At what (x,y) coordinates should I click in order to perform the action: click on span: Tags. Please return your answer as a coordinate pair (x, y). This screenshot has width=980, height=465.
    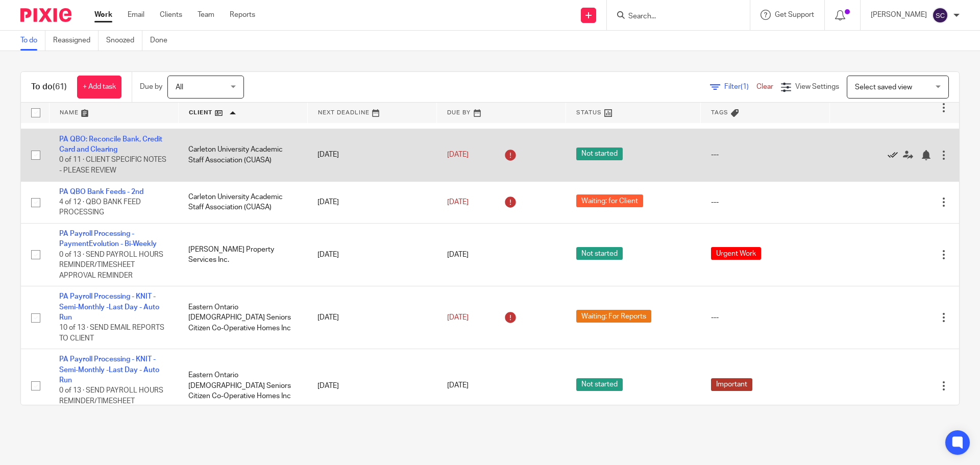
    Looking at the image, I should click on (720, 113).